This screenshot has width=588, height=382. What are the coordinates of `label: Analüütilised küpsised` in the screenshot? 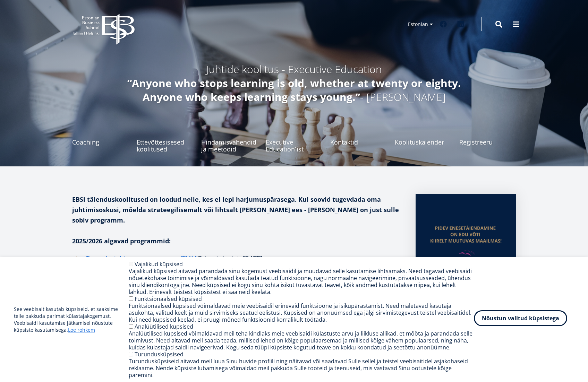 It's located at (164, 327).